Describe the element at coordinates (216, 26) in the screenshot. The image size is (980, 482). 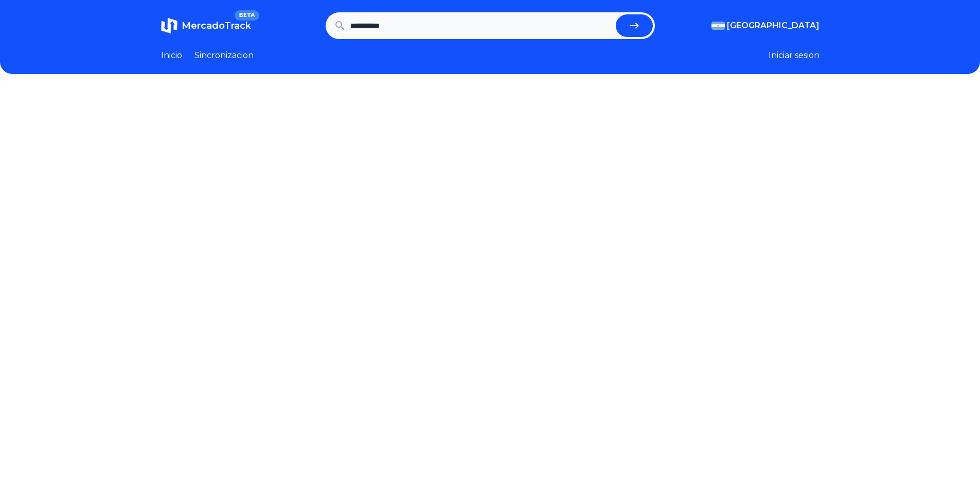
I see `span: MercadoTrack` at that location.